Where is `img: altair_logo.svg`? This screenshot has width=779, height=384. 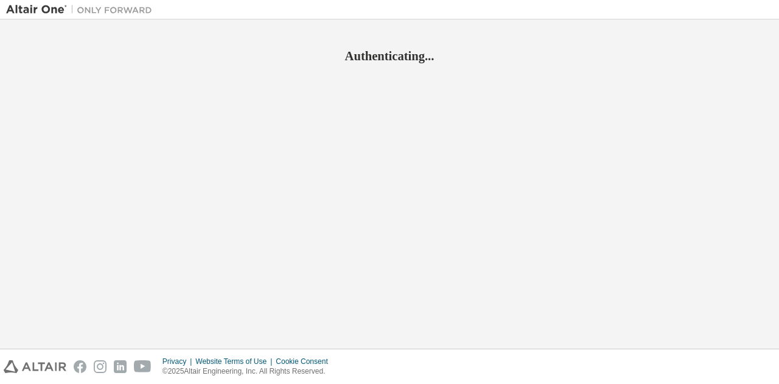
img: altair_logo.svg is located at coordinates (35, 367).